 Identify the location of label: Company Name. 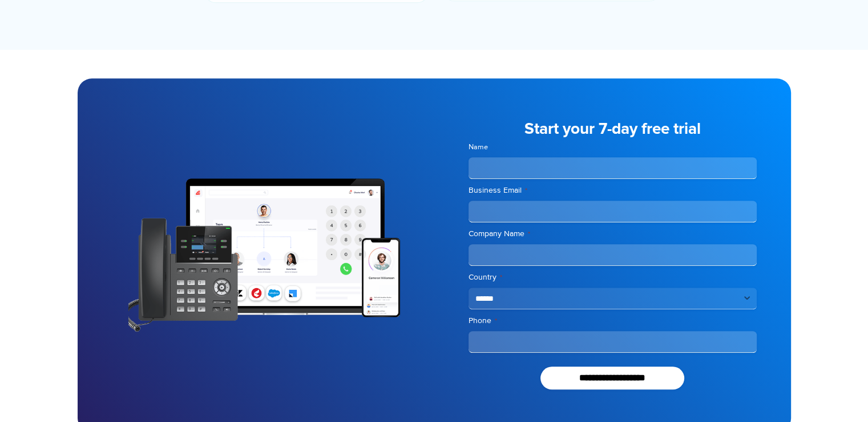
(613, 234).